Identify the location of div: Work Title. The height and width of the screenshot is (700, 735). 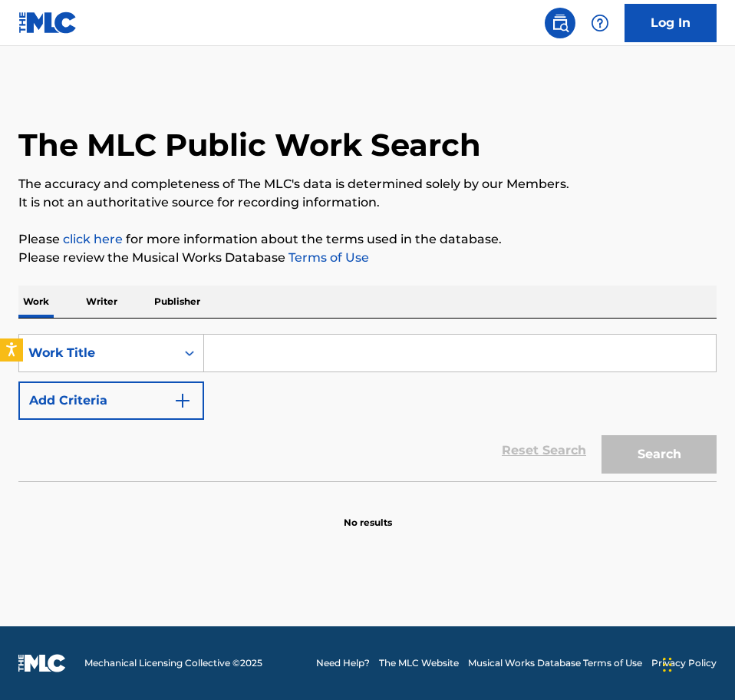
(97, 353).